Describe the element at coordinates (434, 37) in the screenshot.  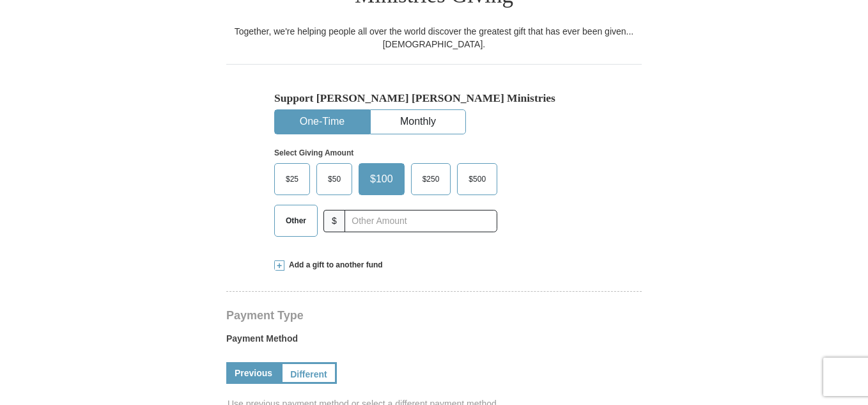
I see `div: Together, we're helping people all over the world discover the greatest gift that has ever been g...` at that location.